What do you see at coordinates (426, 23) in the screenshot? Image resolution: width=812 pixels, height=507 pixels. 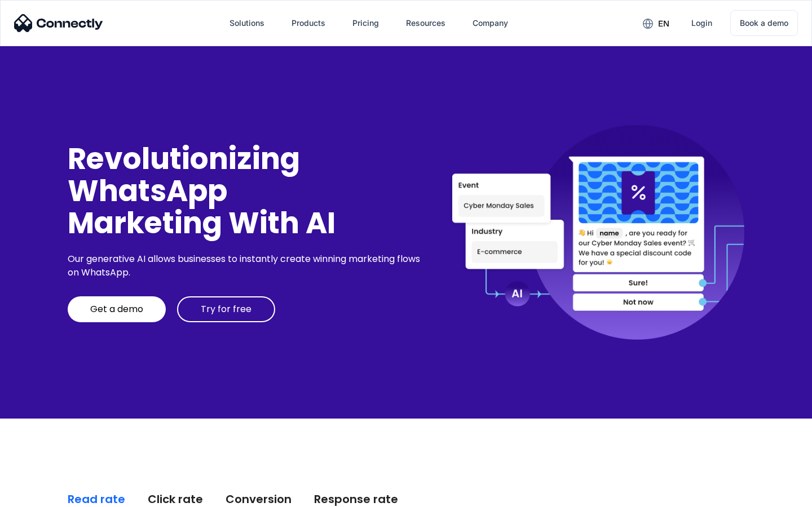 I see `div: Resources` at bounding box center [426, 23].